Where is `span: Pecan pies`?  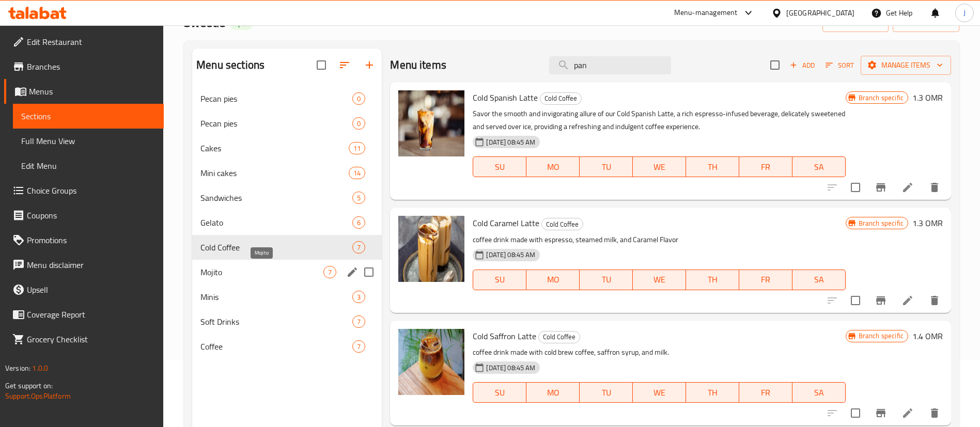
span: Pecan pies is located at coordinates (277, 99).